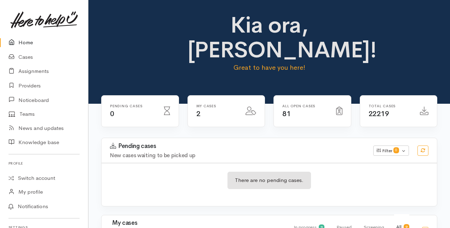 The width and height of the screenshot is (450, 228). What do you see at coordinates (269, 180) in the screenshot?
I see `div: There are no pending cases.` at bounding box center [269, 180].